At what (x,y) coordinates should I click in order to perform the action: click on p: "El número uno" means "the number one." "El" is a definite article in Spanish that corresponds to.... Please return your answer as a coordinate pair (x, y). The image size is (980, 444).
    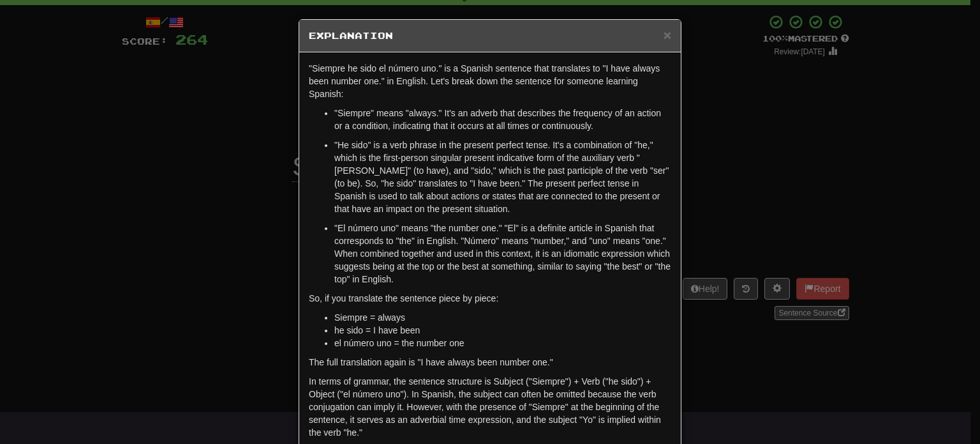
    Looking at the image, I should click on (503, 254).